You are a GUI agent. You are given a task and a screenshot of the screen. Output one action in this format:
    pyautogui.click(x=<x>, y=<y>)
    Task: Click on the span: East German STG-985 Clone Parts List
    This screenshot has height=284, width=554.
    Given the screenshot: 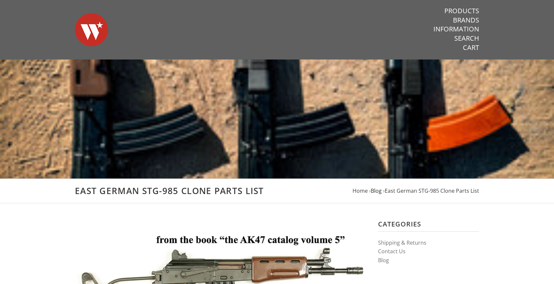 What is the action you would take?
    pyautogui.click(x=431, y=191)
    